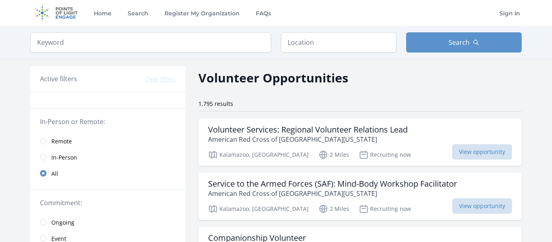 Image resolution: width=552 pixels, height=242 pixels. Describe the element at coordinates (63, 223) in the screenshot. I see `span: Ongoing` at that location.